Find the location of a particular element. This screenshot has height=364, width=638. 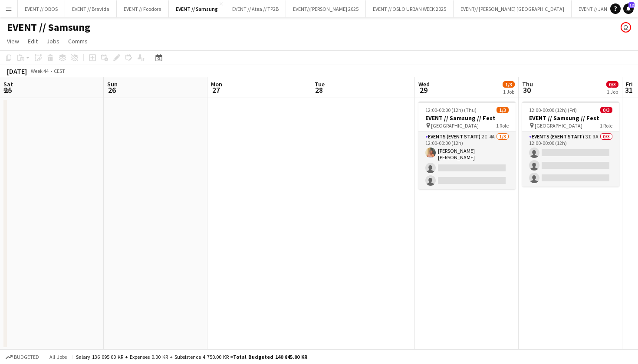

a: Jobs is located at coordinates (53, 41).